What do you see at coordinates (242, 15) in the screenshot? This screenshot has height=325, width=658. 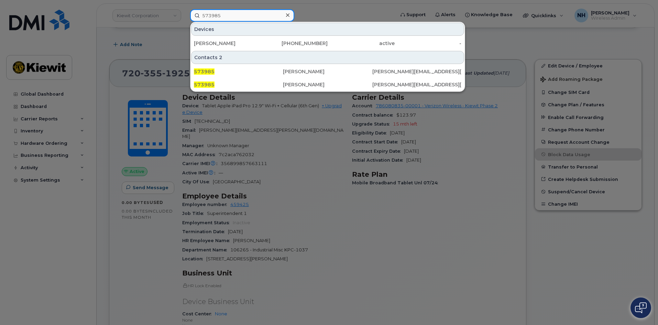 I see `input: Find something...` at bounding box center [242, 15].